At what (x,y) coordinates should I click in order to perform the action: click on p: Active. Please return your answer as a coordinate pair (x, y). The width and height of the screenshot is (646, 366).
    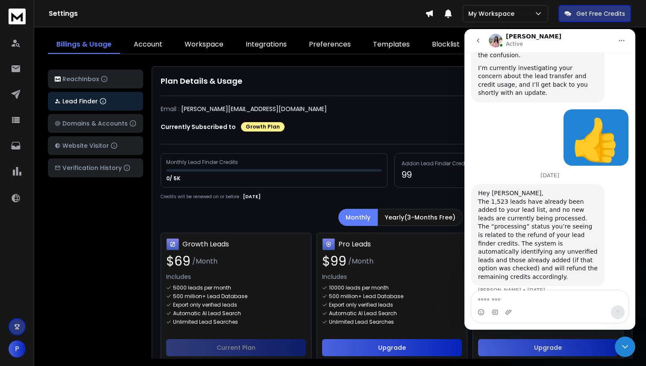
    Looking at the image, I should click on (50, 15).